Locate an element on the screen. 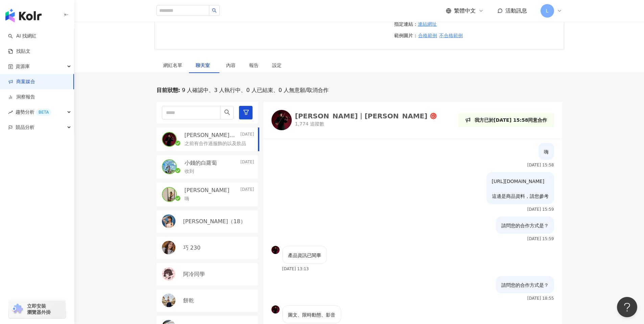 The image size is (644, 324). a: chrome extension立即安裝 瀏覽器外掛 is located at coordinates (38, 309).